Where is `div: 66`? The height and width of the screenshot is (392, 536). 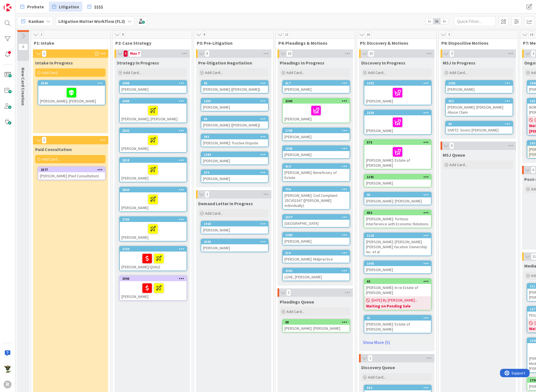
div: 66 is located at coordinates (235, 119).